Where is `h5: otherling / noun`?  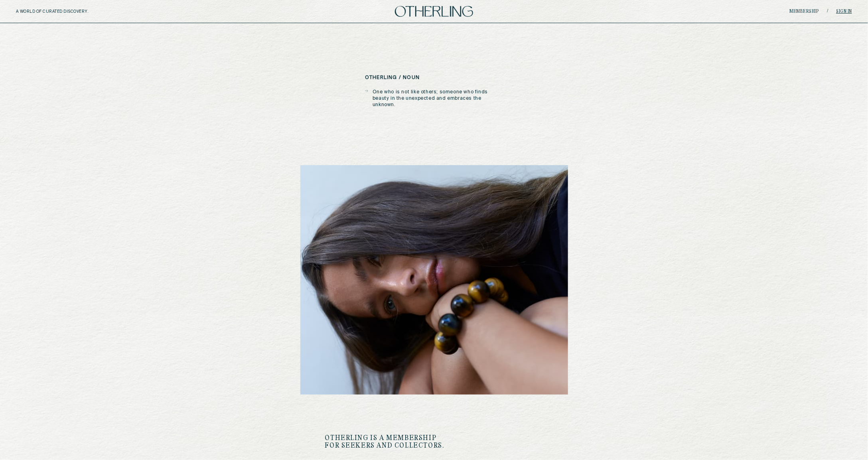
h5: otherling / noun is located at coordinates (392, 78).